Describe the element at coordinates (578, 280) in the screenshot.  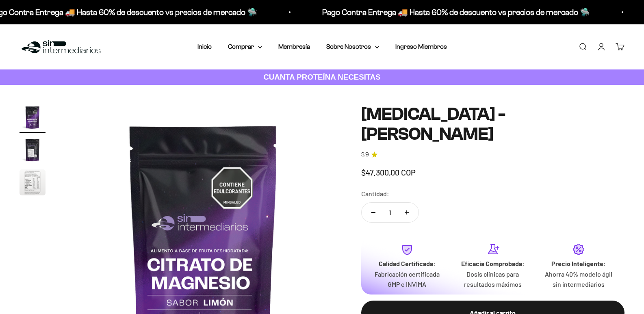
I see `p: Ahorra 40% modelo ágil sin intermediarios` at that location.